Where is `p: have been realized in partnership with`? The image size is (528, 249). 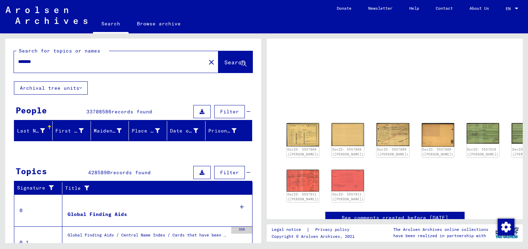
p: have been realized in partnership with is located at coordinates (440, 236).